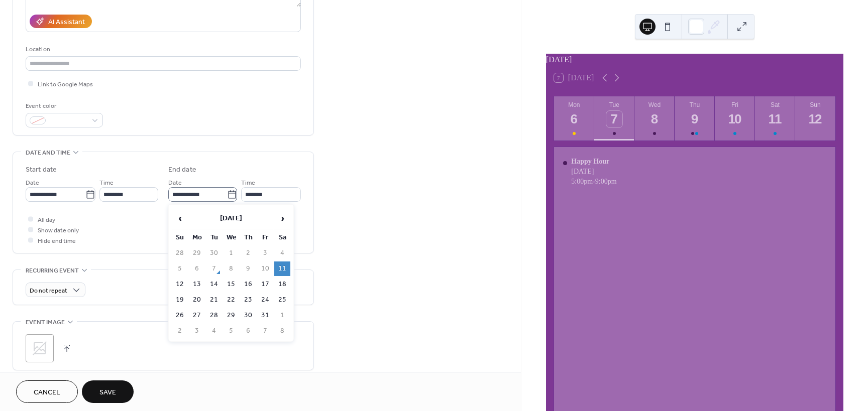  What do you see at coordinates (65, 84) in the screenshot?
I see `span: Link to Google Maps` at bounding box center [65, 84].